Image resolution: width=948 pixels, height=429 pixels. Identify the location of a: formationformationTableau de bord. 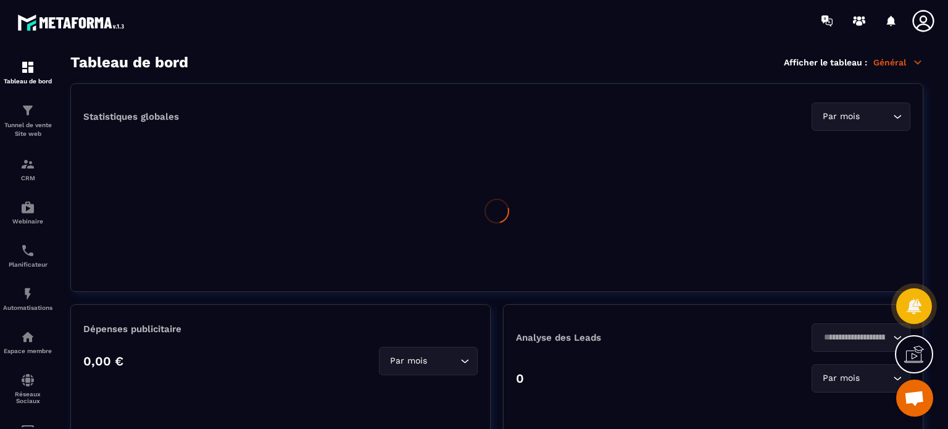
(28, 72).